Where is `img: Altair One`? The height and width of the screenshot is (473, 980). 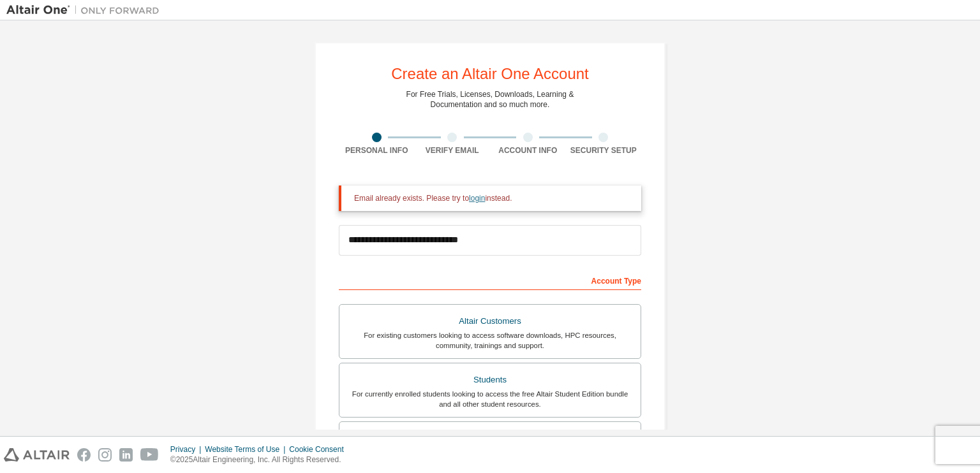
img: Altair One is located at coordinates (86, 10).